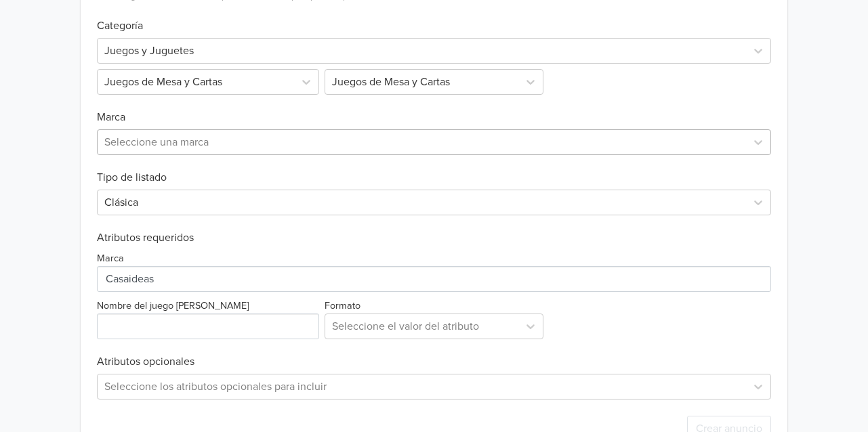 This screenshot has width=868, height=432. I want to click on h6: Atributos opcionales, so click(434, 361).